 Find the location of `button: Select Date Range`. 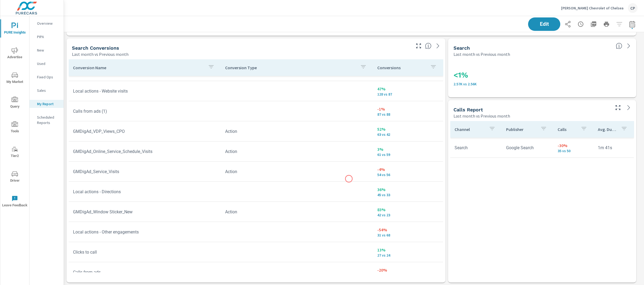

button: Select Date Range is located at coordinates (633, 24).